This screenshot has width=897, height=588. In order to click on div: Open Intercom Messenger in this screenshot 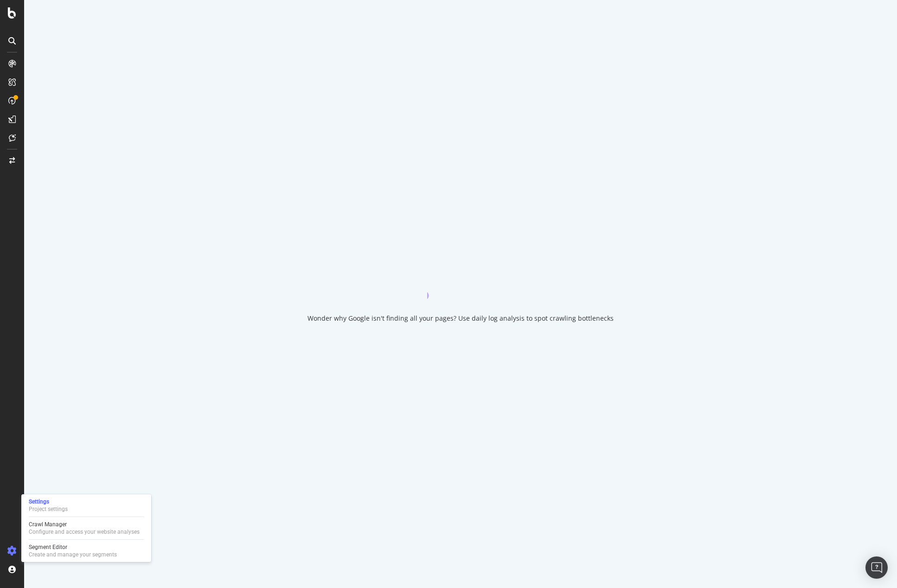, I will do `click(877, 567)`.